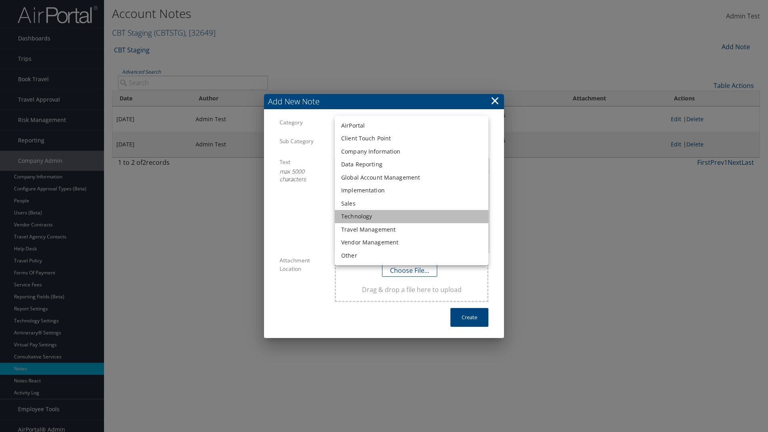  Describe the element at coordinates (411, 256) in the screenshot. I see `li: Other` at that location.